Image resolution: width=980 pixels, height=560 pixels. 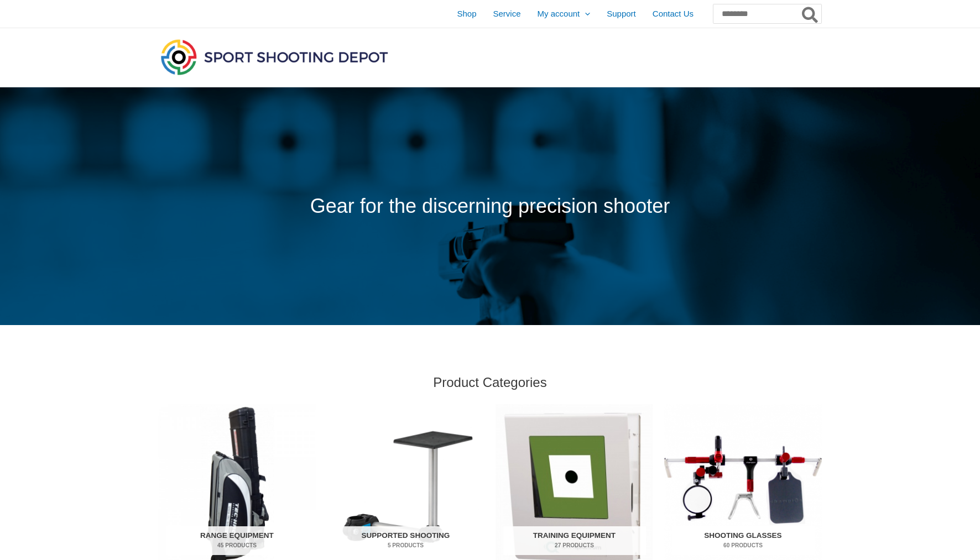 I want to click on mark: 5 Products, so click(x=406, y=545).